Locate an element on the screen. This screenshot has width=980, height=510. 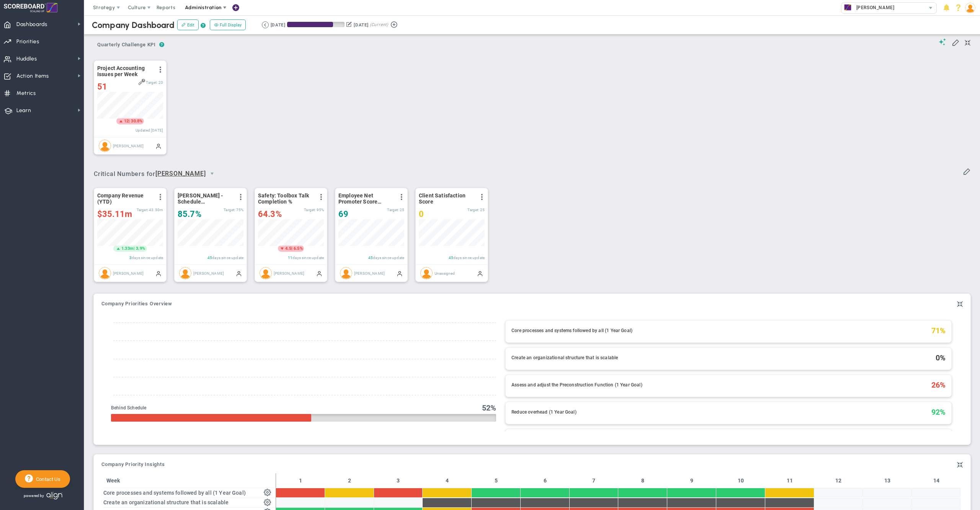
span: Dashboards is located at coordinates (32, 24).